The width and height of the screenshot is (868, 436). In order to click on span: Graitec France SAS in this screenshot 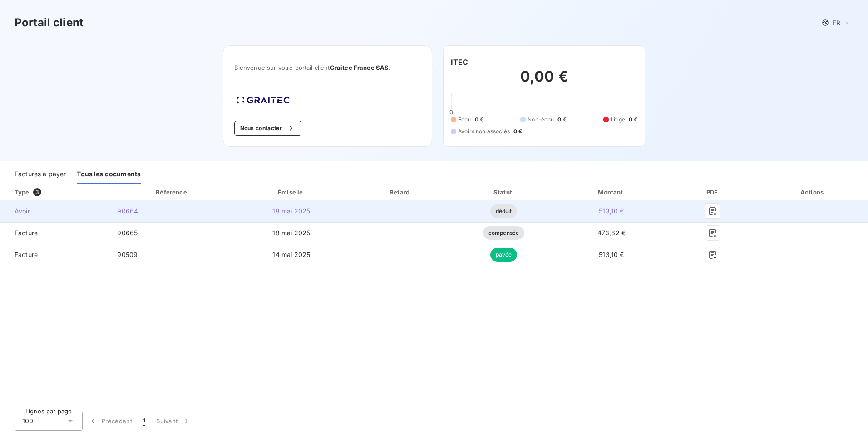, I will do `click(359, 67)`.